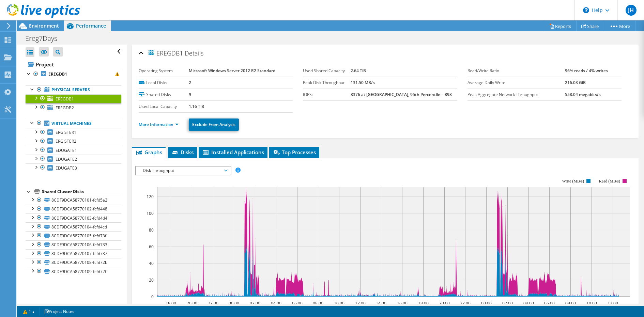 The image size is (644, 317). I want to click on a: ERGISTER1, so click(73, 133).